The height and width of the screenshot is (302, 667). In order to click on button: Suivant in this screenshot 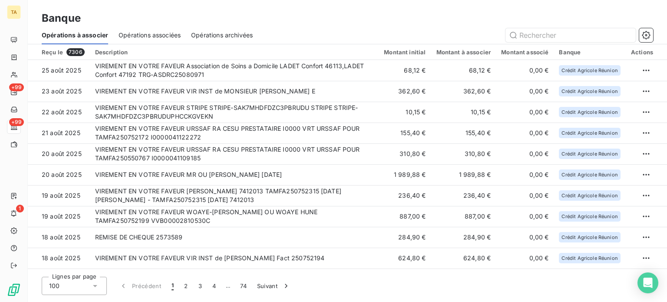, I will do `click(274, 286)`.